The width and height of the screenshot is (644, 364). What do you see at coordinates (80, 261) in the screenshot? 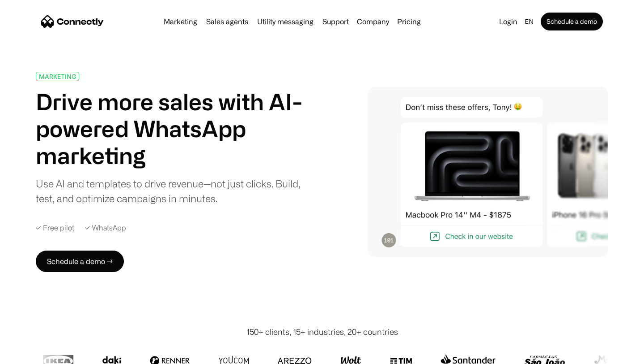
I see `a: Schedule a demo →` at bounding box center [80, 261].